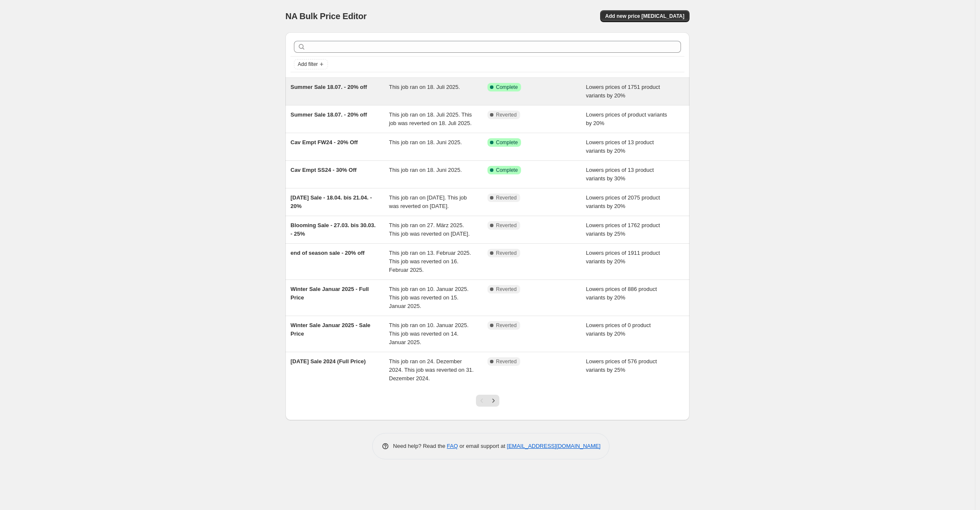 The height and width of the screenshot is (510, 980). I want to click on span: Lowers prices of 1751 product variants by 20%, so click(623, 91).